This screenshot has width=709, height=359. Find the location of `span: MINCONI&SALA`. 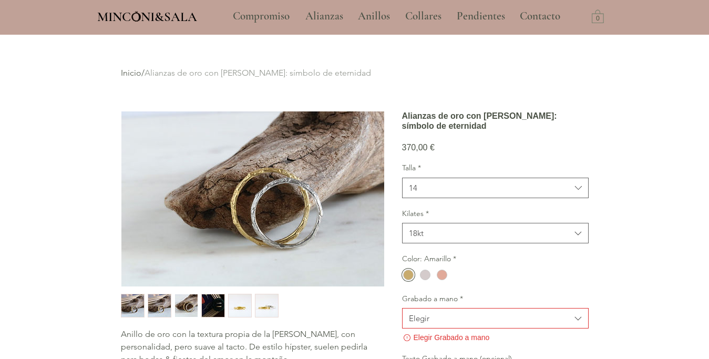

span: MINCONI&SALA is located at coordinates (147, 17).